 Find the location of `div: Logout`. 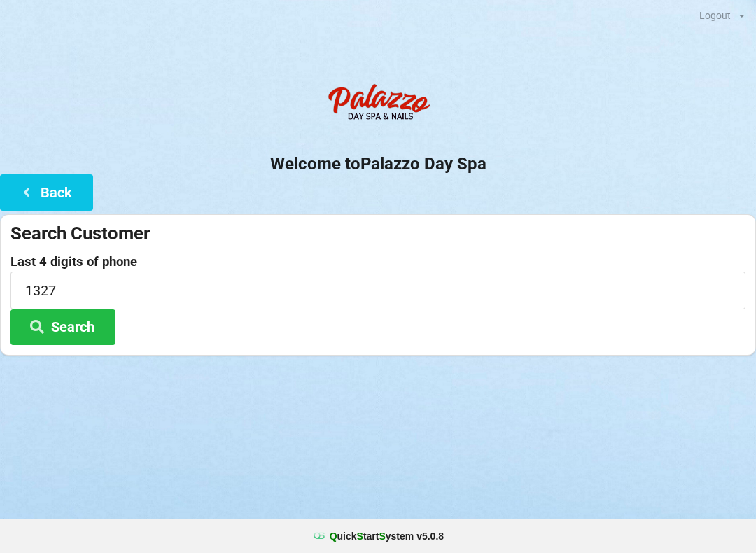

div: Logout is located at coordinates (715, 16).